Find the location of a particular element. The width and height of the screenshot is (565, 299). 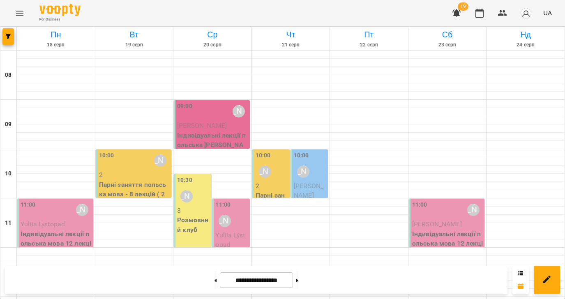

span: UA is located at coordinates (547, 13).